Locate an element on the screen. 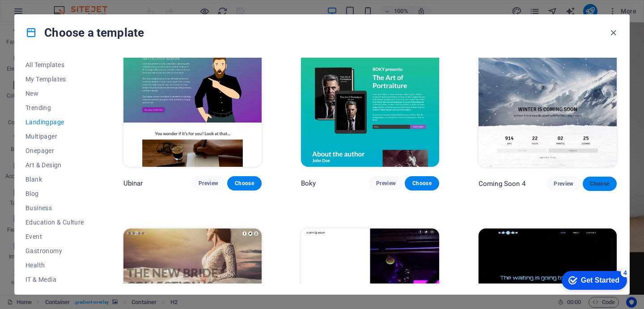 This screenshot has width=644, height=309. img: Coming Soon 4 is located at coordinates (547, 103).